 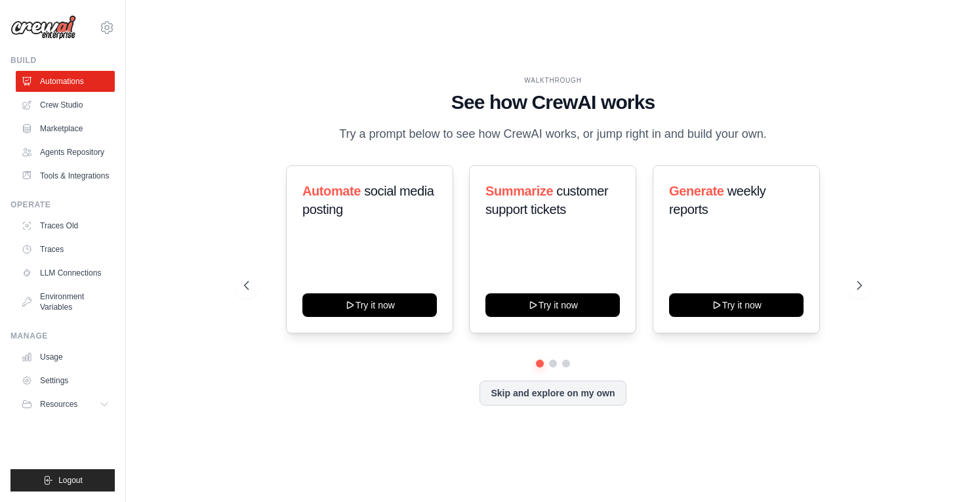 What do you see at coordinates (65, 176) in the screenshot?
I see `a: Tools & Integrations` at bounding box center [65, 176].